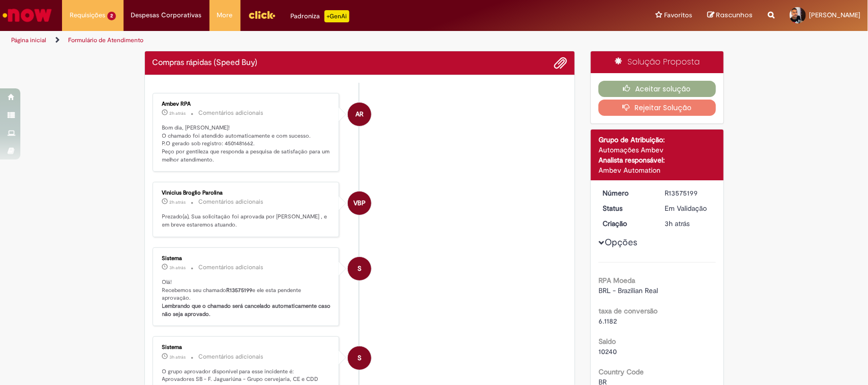 The image size is (868, 385). What do you see at coordinates (628, 311) in the screenshot?
I see `b: taxa de conversão` at bounding box center [628, 311].